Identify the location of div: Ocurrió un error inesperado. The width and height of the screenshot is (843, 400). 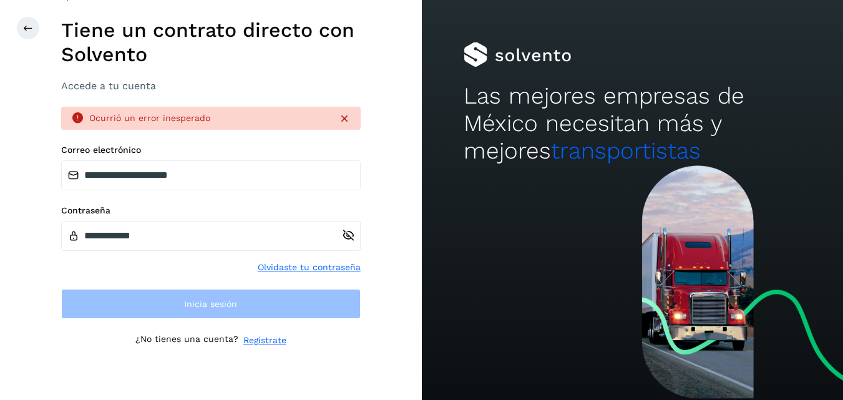
(208, 118).